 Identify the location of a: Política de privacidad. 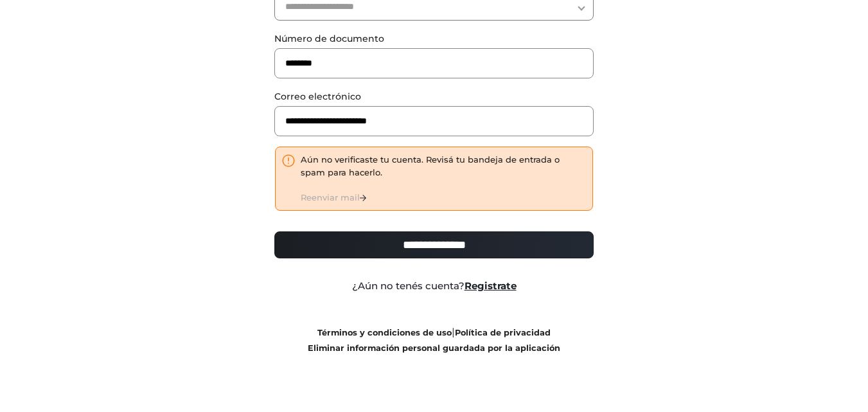
(503, 332).